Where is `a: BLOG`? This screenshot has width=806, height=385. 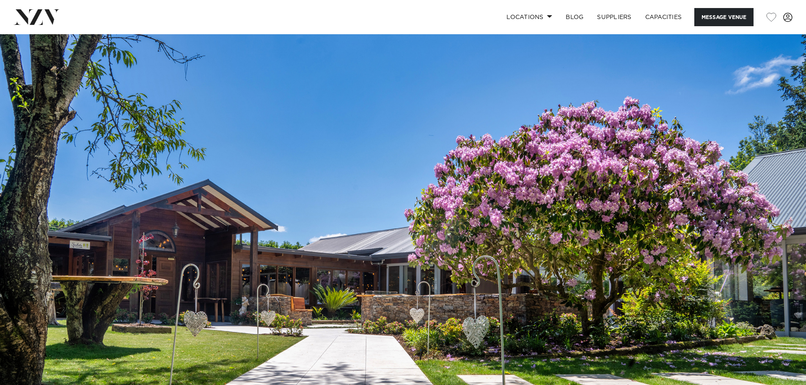 a: BLOG is located at coordinates (575, 17).